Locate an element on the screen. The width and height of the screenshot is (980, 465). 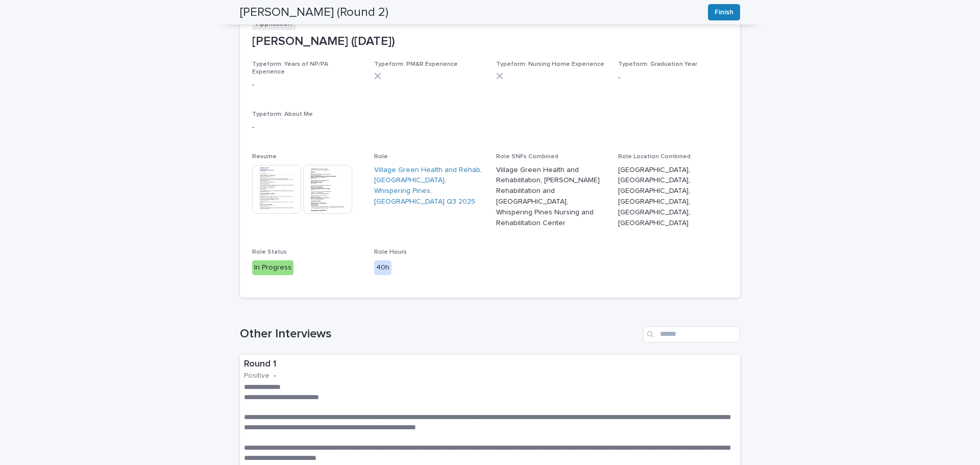
div: In Progress is located at coordinates (273, 267).